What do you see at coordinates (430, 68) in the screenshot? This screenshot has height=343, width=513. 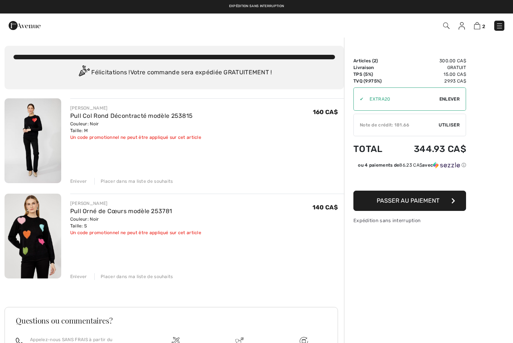 I see `td: Gratuit` at bounding box center [430, 68].